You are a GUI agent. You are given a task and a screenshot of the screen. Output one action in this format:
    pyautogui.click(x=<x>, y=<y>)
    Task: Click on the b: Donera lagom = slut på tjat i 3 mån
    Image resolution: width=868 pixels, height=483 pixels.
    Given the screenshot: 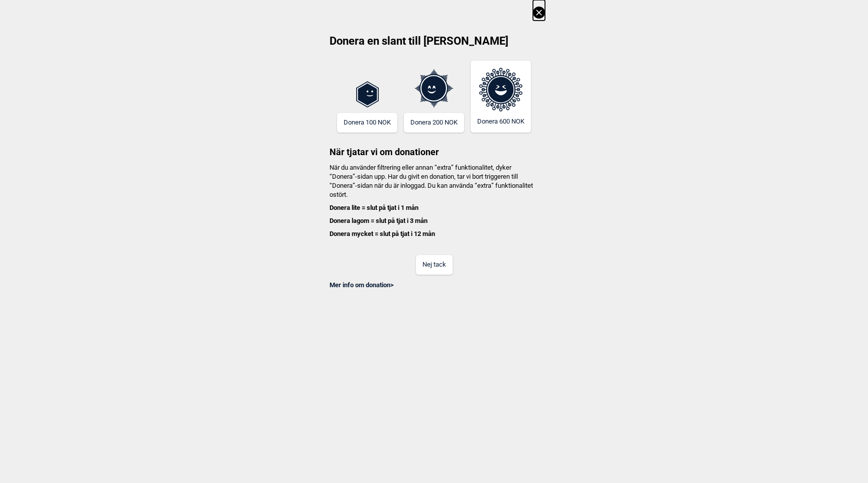 What is the action you would take?
    pyautogui.click(x=379, y=221)
    